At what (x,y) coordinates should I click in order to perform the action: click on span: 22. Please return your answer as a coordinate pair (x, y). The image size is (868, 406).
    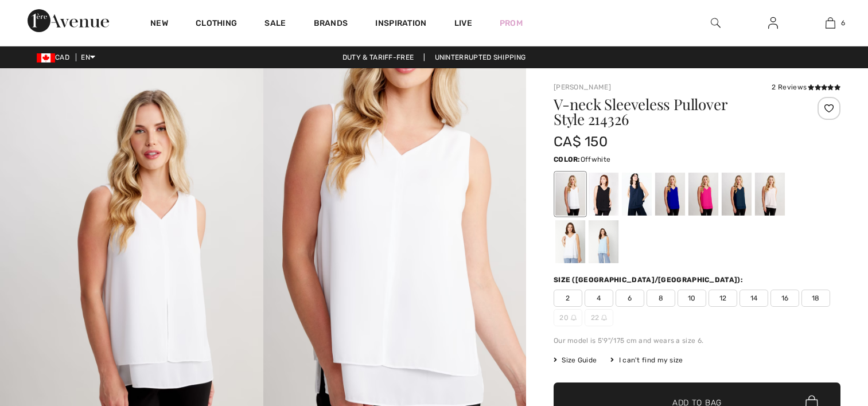
    Looking at the image, I should click on (599, 317).